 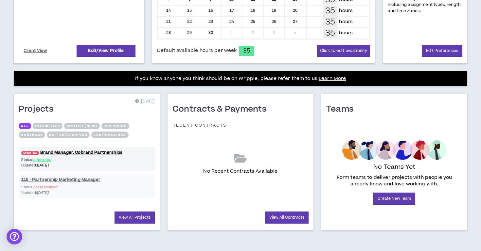 What do you see at coordinates (286, 218) in the screenshot?
I see `a: View All Contracts` at bounding box center [286, 218].